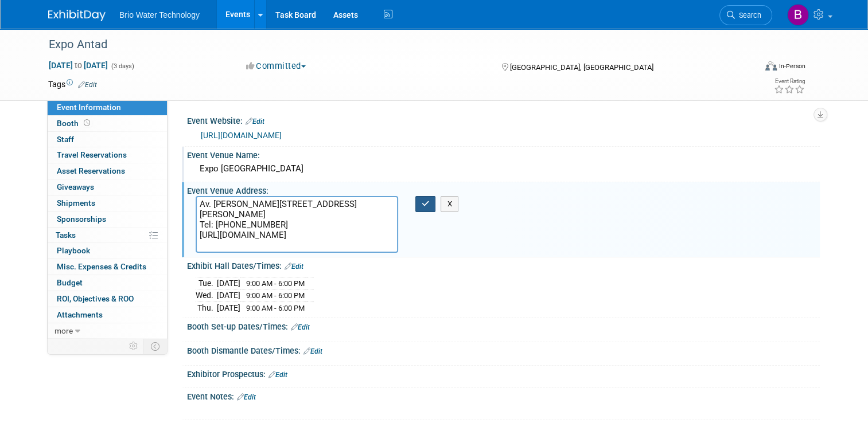 Image resolution: width=868 pixels, height=423 pixels. What do you see at coordinates (503, 373) in the screenshot?
I see `div: Exhibitor Prospectus:` at bounding box center [503, 373].